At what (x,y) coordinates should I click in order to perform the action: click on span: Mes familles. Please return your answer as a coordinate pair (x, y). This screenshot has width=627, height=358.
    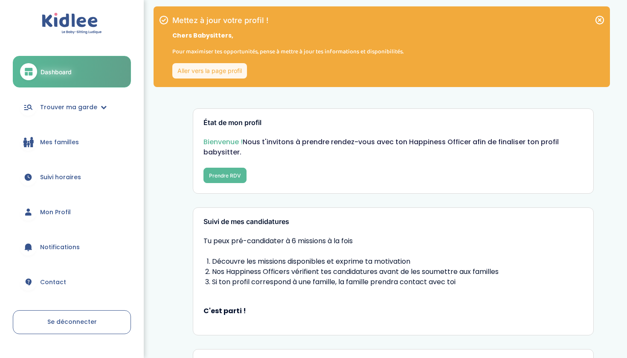
    Looking at the image, I should click on (59, 142).